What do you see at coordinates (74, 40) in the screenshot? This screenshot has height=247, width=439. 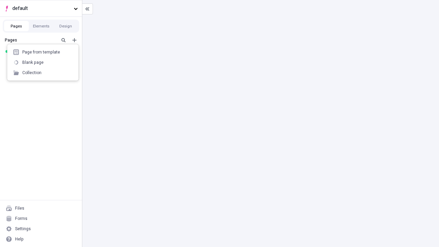 I see `button: Add new` at bounding box center [74, 40].